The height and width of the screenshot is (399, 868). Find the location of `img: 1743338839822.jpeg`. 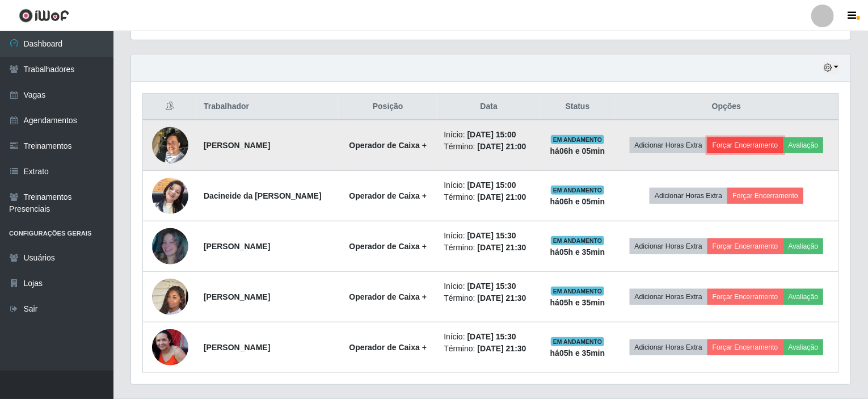

img: 1743338839822.jpeg is located at coordinates (170, 347).